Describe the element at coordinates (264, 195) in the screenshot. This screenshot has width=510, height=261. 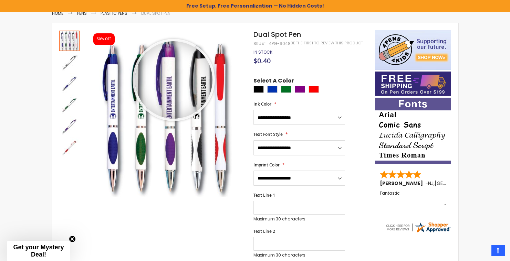
I see `span: Text Line 1` at that location.